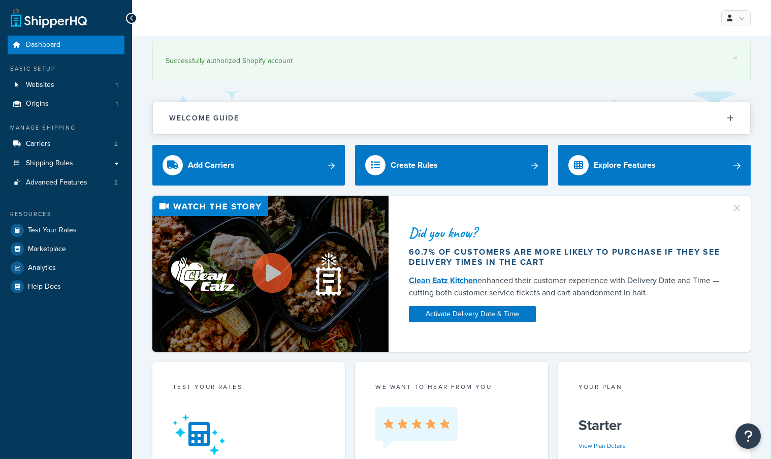 The height and width of the screenshot is (459, 771). Describe the element at coordinates (602, 446) in the screenshot. I see `a: View Plan Details` at that location.